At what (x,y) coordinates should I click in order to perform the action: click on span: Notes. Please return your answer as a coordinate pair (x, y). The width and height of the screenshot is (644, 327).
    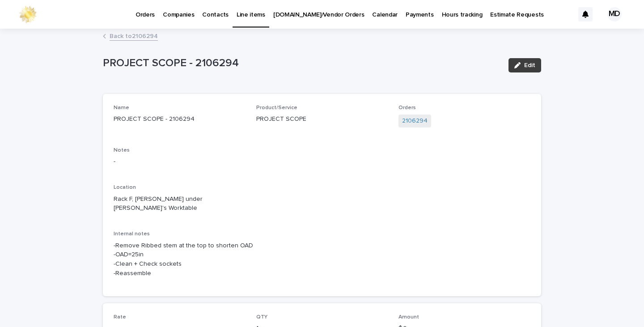
    Looking at the image, I should click on (122, 150).